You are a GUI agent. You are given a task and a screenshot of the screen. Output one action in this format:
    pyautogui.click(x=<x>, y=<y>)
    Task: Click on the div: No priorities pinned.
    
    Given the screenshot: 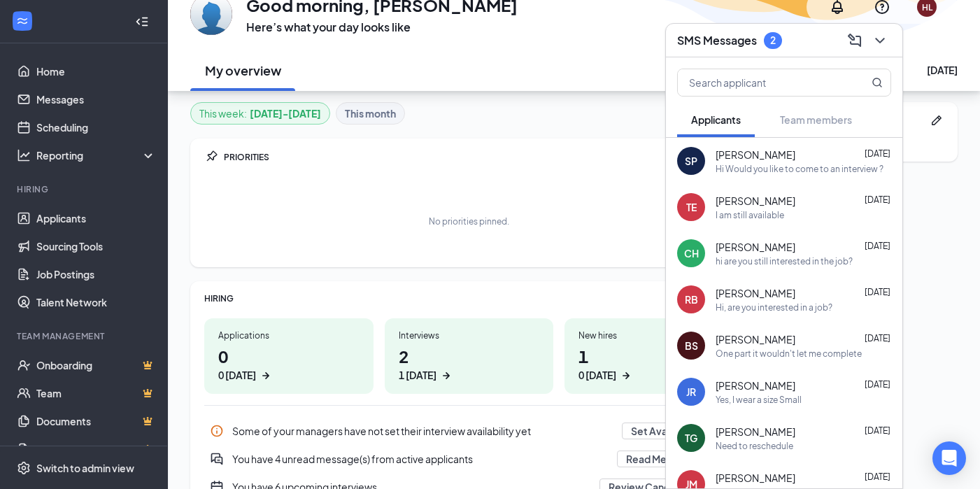 What is the action you would take?
    pyautogui.click(x=469, y=221)
    